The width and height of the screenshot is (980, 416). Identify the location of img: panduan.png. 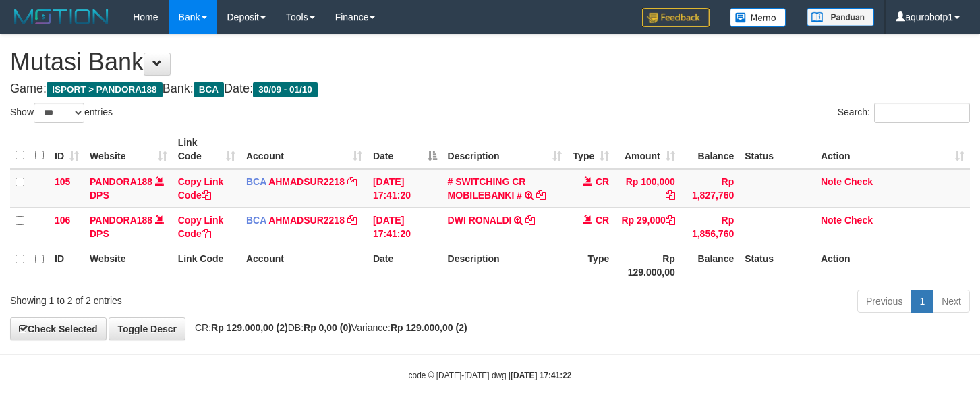
(841, 17).